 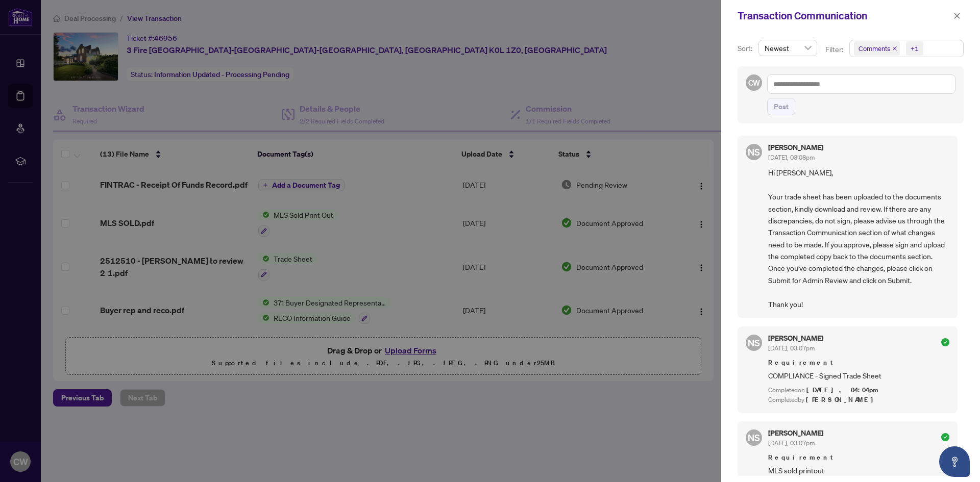 I want to click on p: Sort:, so click(x=746, y=48).